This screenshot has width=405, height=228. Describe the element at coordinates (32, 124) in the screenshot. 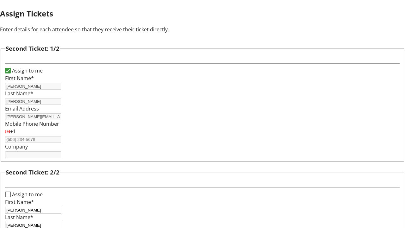

I see `label: Mobile Phone Number` at that location.